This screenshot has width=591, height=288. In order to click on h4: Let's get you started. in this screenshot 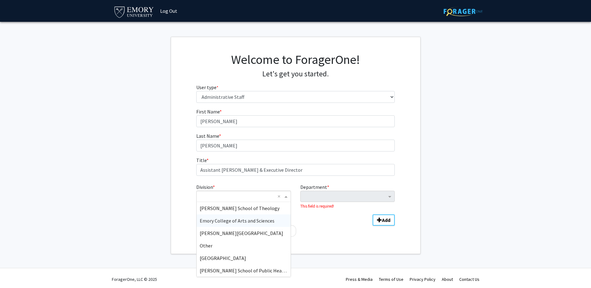, I will do `click(295, 74)`.